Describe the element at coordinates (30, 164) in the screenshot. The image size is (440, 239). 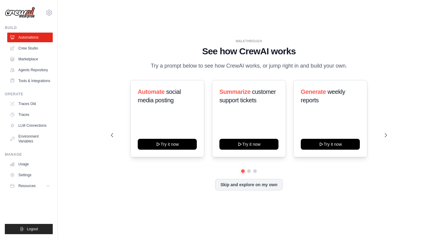
I see `a: Usage` at that location.